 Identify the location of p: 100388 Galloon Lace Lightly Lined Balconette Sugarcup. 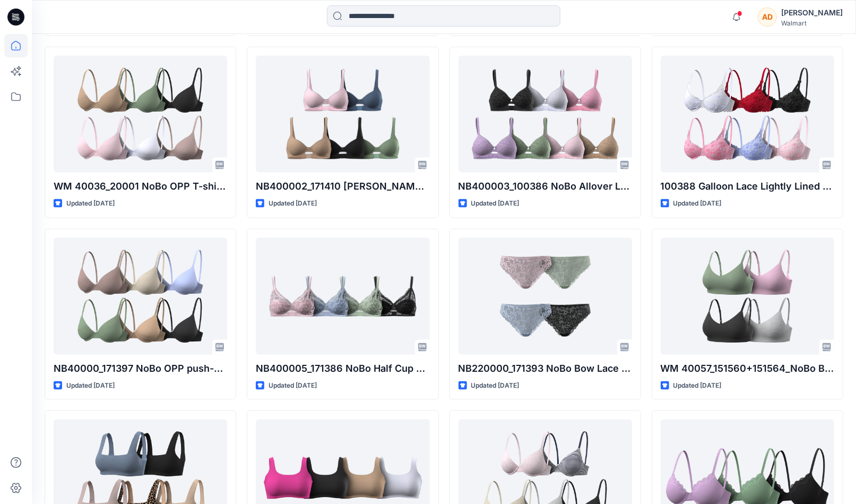
(748, 186).